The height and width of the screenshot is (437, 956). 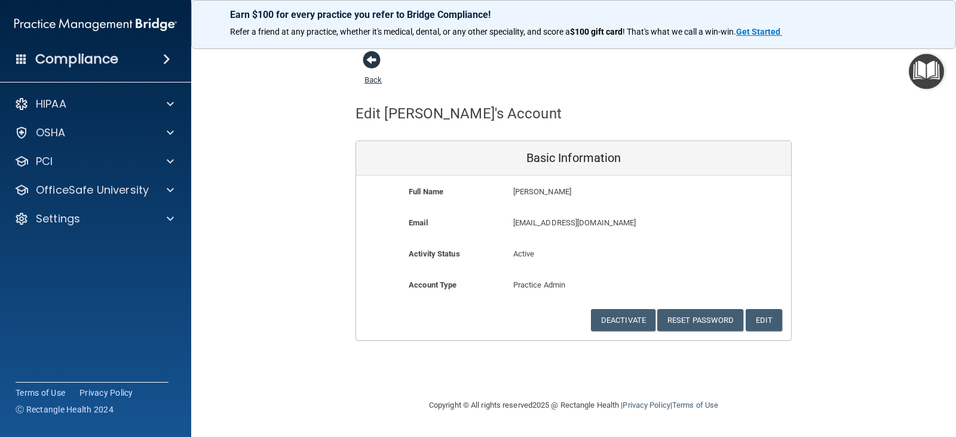 I want to click on a: OfficeSafe University, so click(x=94, y=190).